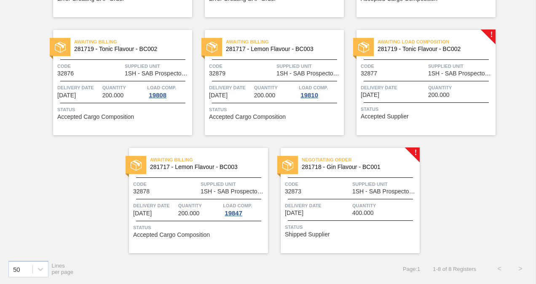 The height and width of the screenshot is (284, 536). I want to click on div: 19847, so click(233, 213).